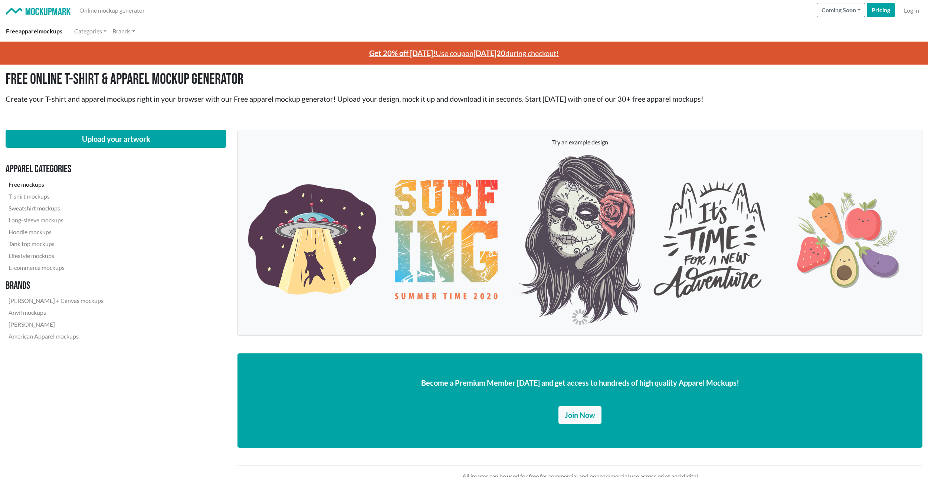  Describe the element at coordinates (56, 220) in the screenshot. I see `a: Long-sleeve mockups` at that location.